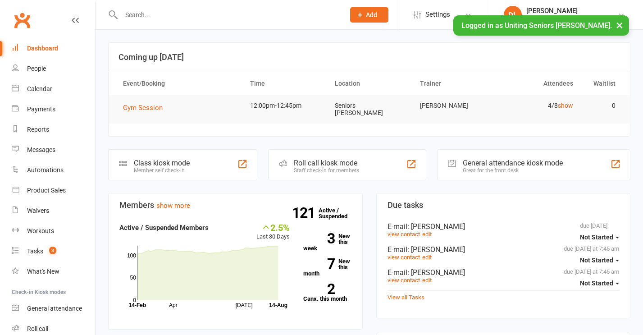 This screenshot has height=335, width=643. I want to click on button: Gym Session, so click(146, 108).